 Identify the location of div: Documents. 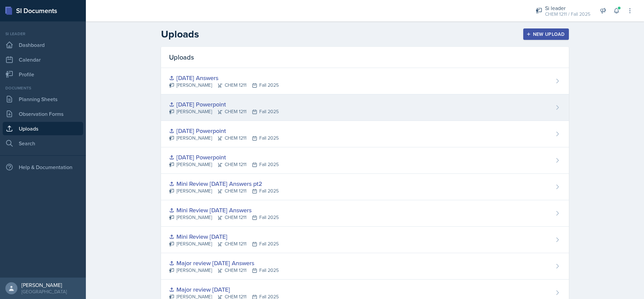
(43, 88).